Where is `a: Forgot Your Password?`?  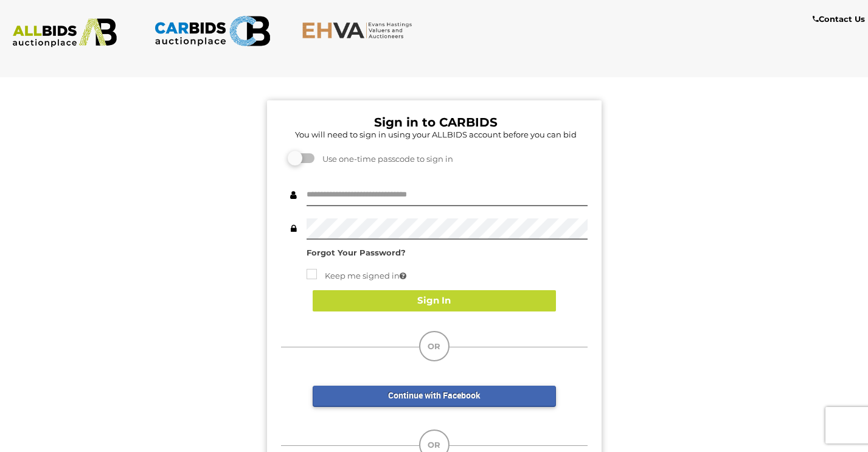
a: Forgot Your Password? is located at coordinates (356, 253).